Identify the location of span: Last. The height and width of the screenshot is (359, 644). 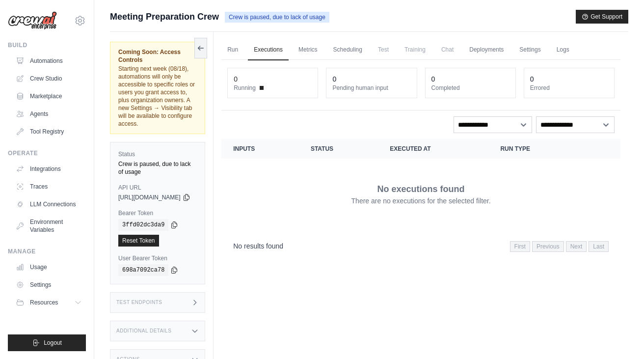
(598, 247).